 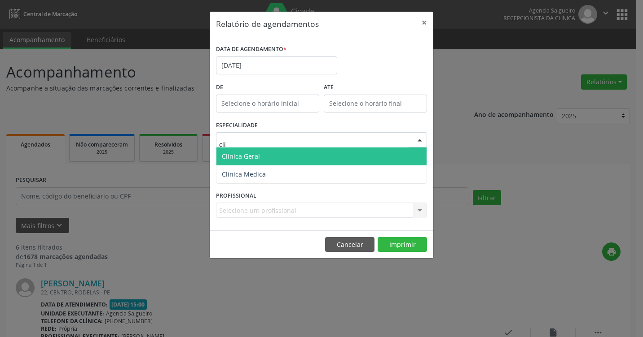 I want to click on input: Selecione o horário inicial, so click(x=267, y=104).